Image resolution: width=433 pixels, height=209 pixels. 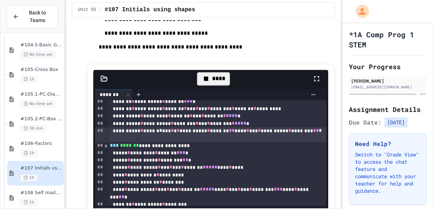 I want to click on h1: *1A Comp Prog 1 STEM, so click(x=388, y=40).